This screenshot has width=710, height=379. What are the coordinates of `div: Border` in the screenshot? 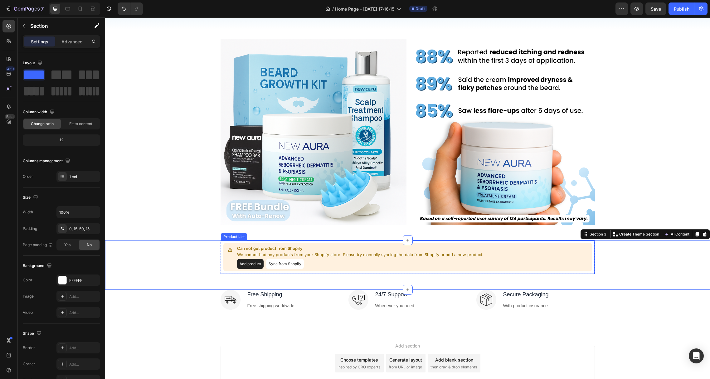 It's located at (29, 348).